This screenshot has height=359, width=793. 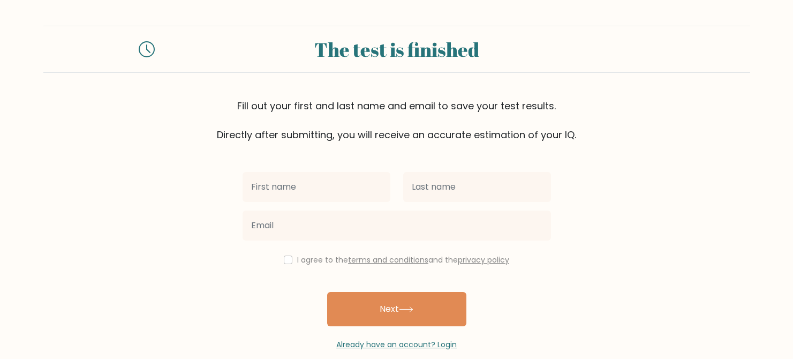 I want to click on input: Last name, so click(x=477, y=187).